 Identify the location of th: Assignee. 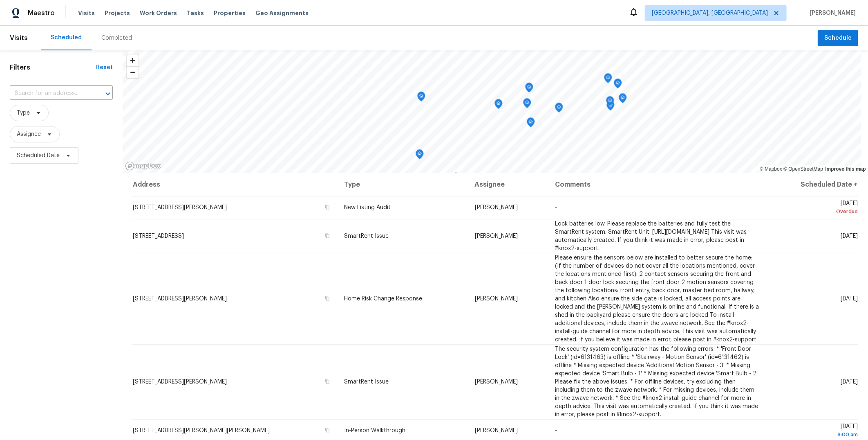
(508, 185).